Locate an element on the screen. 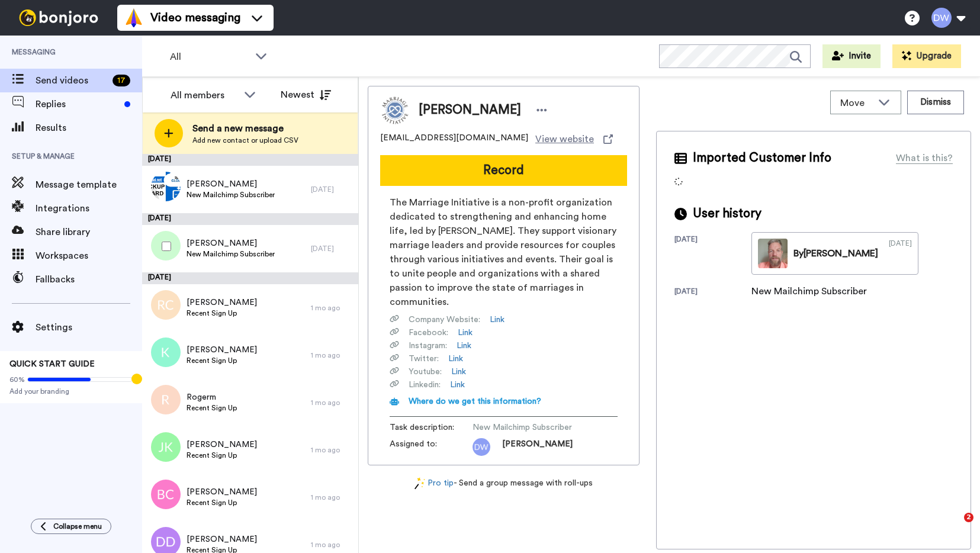 This screenshot has width=980, height=553. button: Record is located at coordinates (503, 171).